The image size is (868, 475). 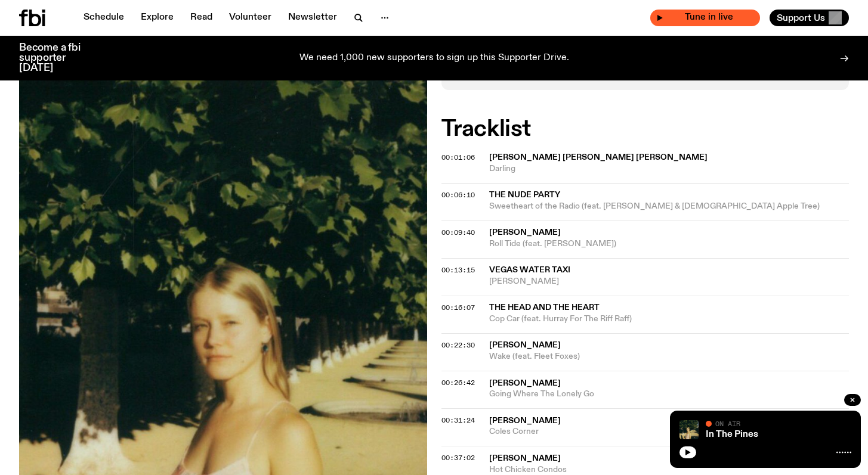 I want to click on button: 00:09:40, so click(x=458, y=233).